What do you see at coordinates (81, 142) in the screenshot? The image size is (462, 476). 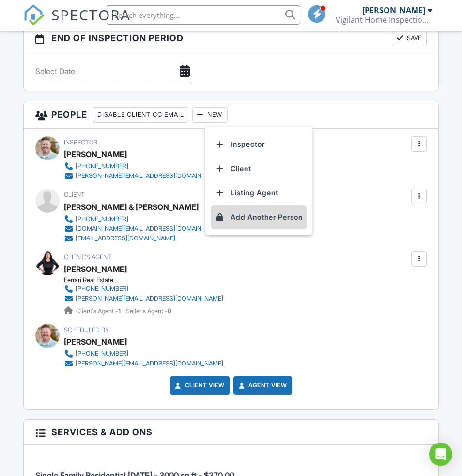 I see `span: Inspector` at bounding box center [81, 142].